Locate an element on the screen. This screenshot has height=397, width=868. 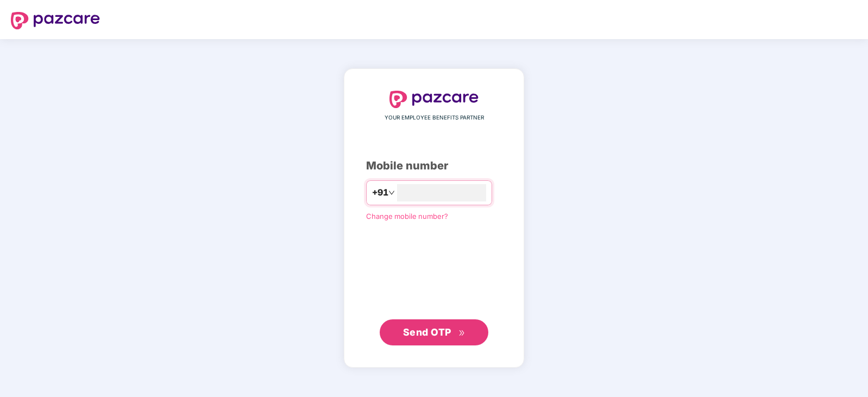
span: Send OTP is located at coordinates (427, 332).